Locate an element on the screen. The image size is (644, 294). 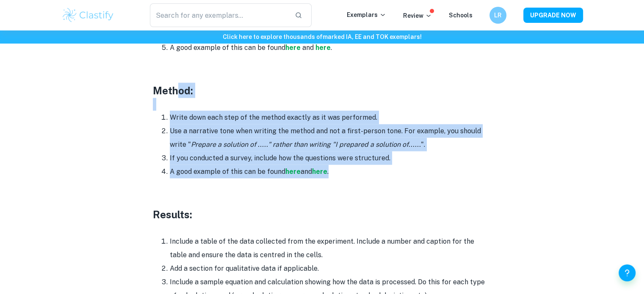
li: Include a table of the data collected from the experiment. Include a number and caption for the t... is located at coordinates (331, 249).